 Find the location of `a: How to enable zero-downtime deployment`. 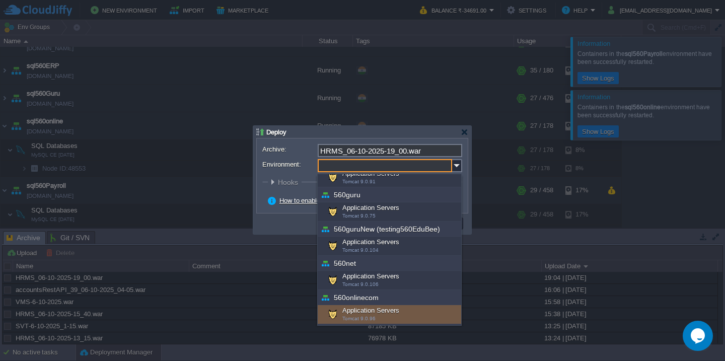

a: How to enable zero-downtime deployment is located at coordinates (340, 200).